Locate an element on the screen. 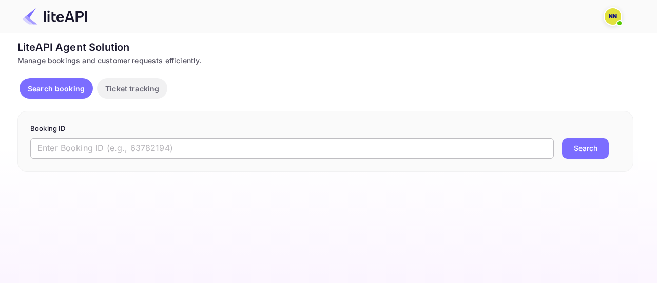 The width and height of the screenshot is (657, 283). img: N/A N/A is located at coordinates (613, 16).